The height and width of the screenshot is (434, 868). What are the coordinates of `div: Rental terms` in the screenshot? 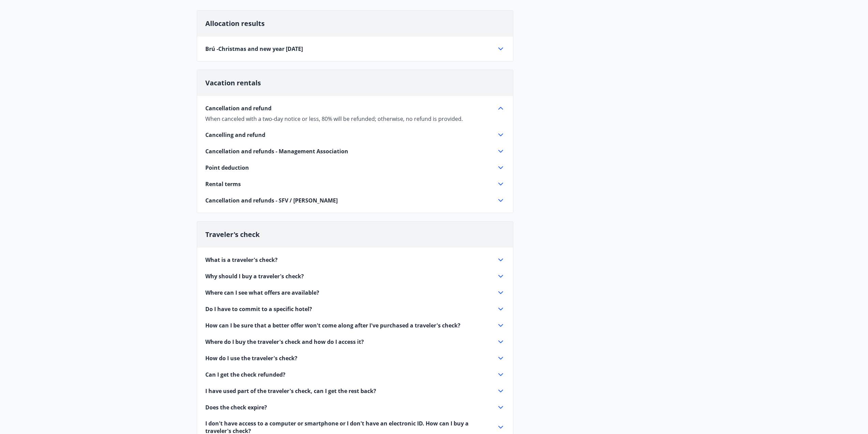 It's located at (355, 184).